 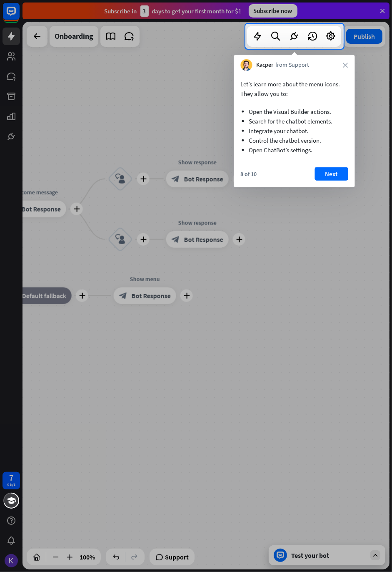 What do you see at coordinates (295, 121) in the screenshot?
I see `li: Search for the chatbot elements.` at bounding box center [295, 121].